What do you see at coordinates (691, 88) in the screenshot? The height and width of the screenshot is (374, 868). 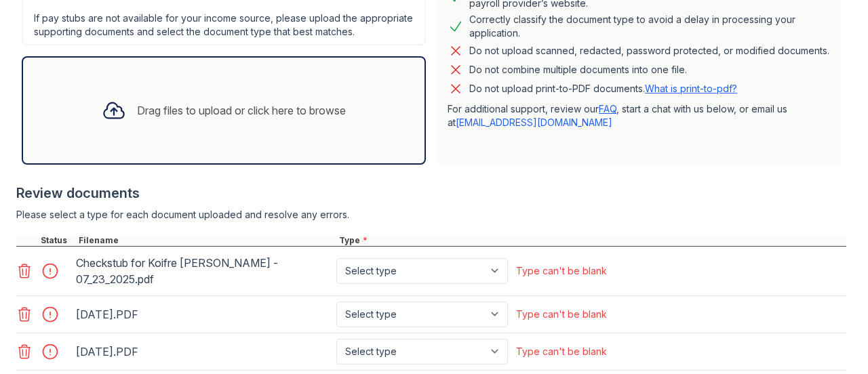 I see `a: What is print-to-pdf?` at bounding box center [691, 88].